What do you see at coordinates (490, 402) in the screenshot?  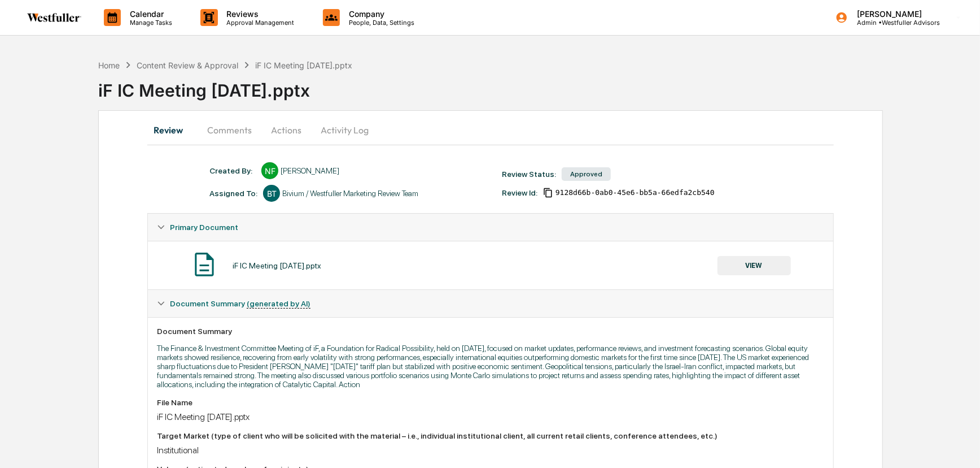 I see `div: File Name` at bounding box center [490, 402].